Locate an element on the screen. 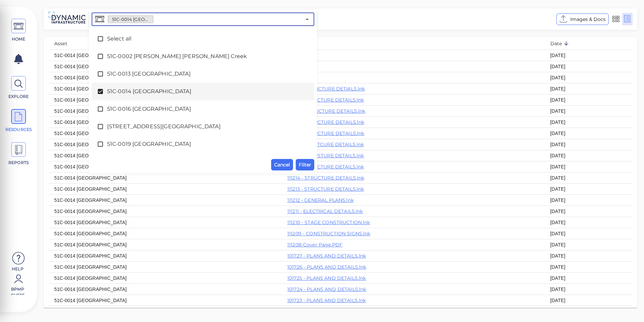 This screenshot has width=644, height=322. span: BPMP Guess is located at coordinates (18, 290).